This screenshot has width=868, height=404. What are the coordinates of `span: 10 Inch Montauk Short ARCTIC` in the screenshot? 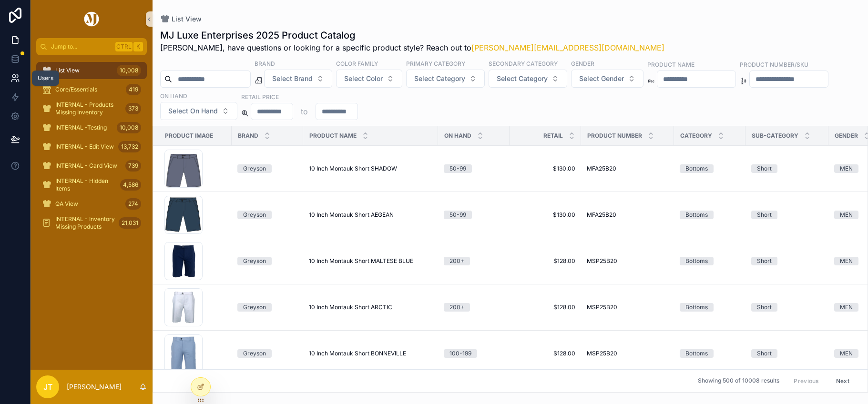 It's located at (351, 308).